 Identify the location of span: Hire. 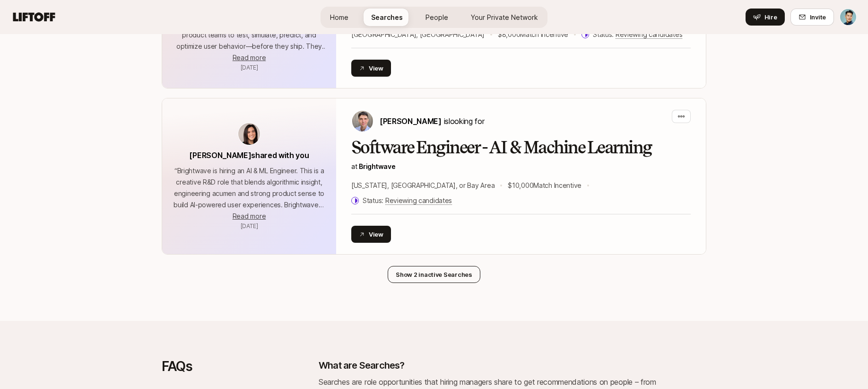
(771, 17).